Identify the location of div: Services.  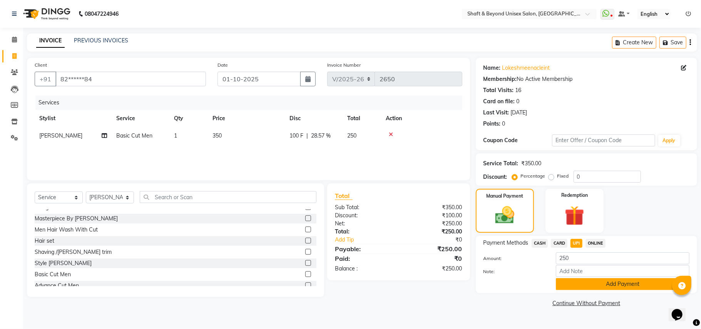
(252, 102).